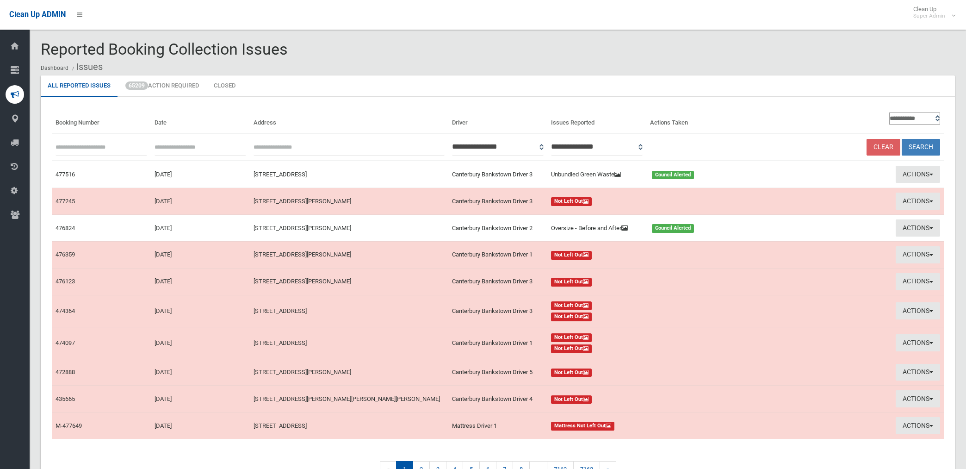 This screenshot has height=469, width=966. What do you see at coordinates (929, 16) in the screenshot?
I see `small: Super Admin` at bounding box center [929, 16].